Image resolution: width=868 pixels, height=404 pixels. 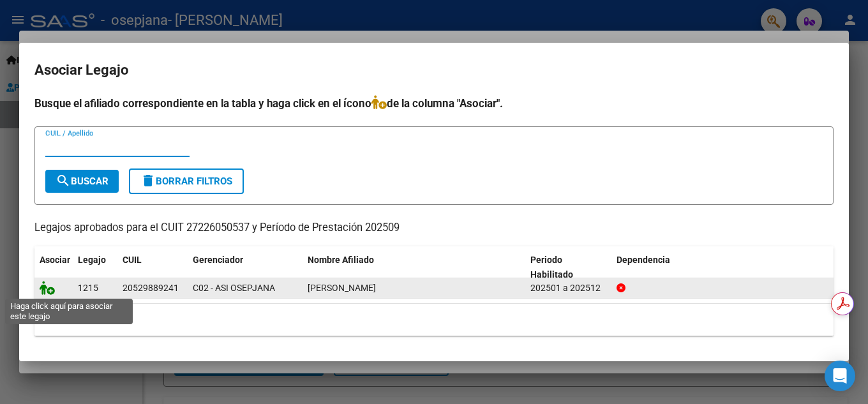 I want to click on button: Borrar Filtros, so click(x=187, y=182).